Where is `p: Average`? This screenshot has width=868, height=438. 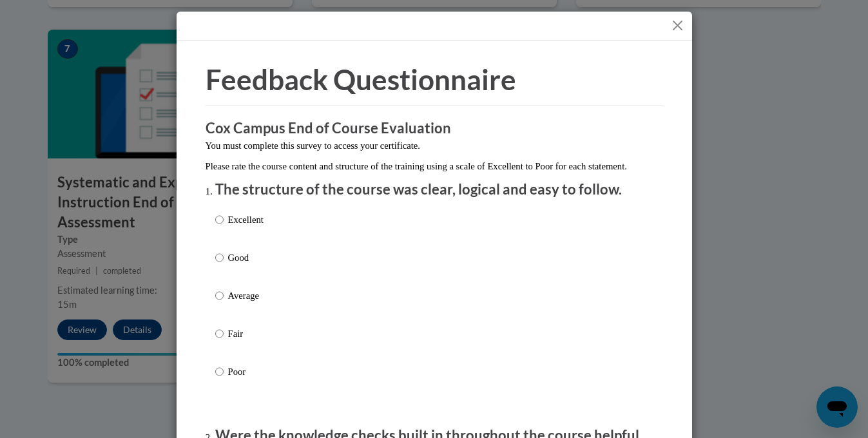 p: Average is located at coordinates (246, 295).